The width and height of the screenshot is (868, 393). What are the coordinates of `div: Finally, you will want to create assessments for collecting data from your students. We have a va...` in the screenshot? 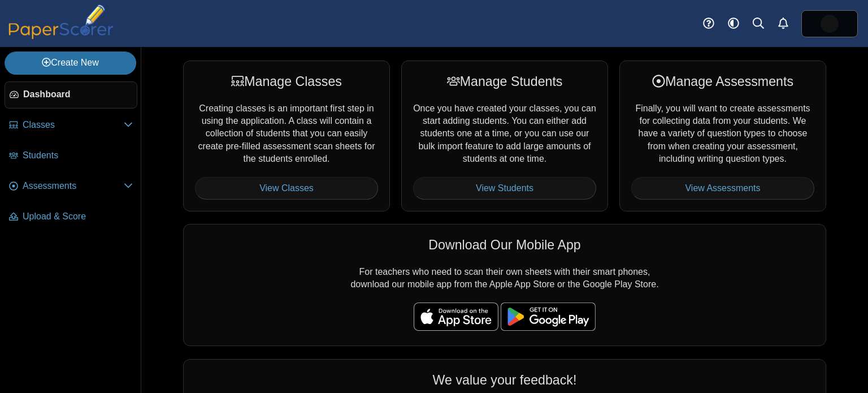 It's located at (723, 136).